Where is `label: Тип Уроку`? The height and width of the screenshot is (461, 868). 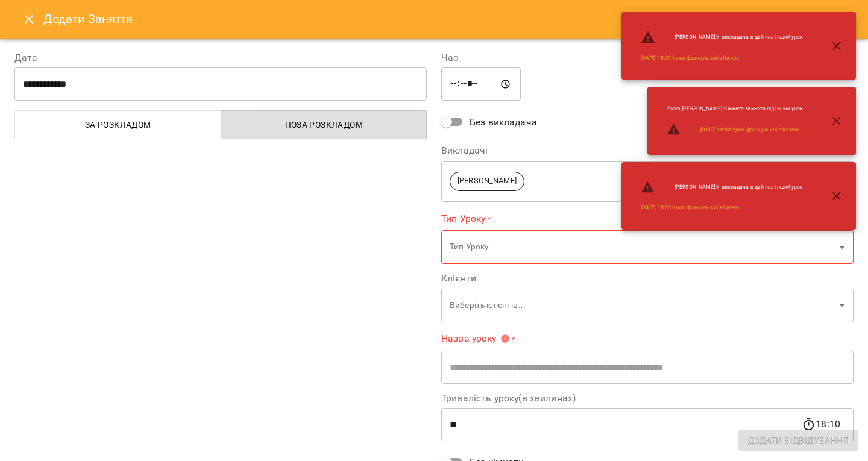 label: Тип Уроку is located at coordinates (647, 218).